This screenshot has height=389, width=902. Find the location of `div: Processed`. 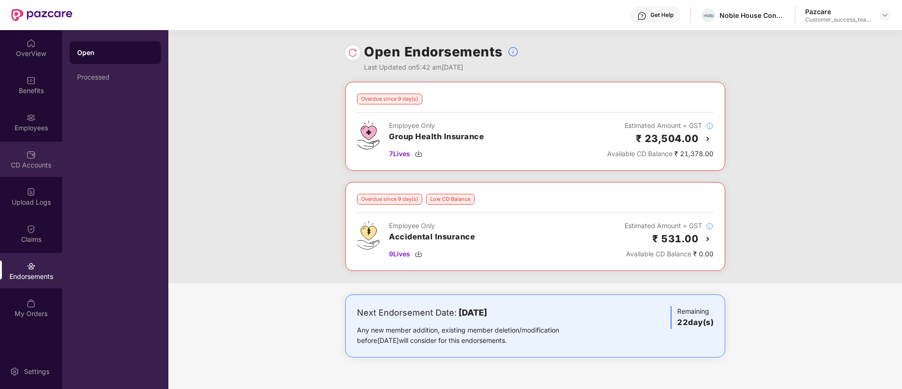

div: Processed is located at coordinates (115, 77).